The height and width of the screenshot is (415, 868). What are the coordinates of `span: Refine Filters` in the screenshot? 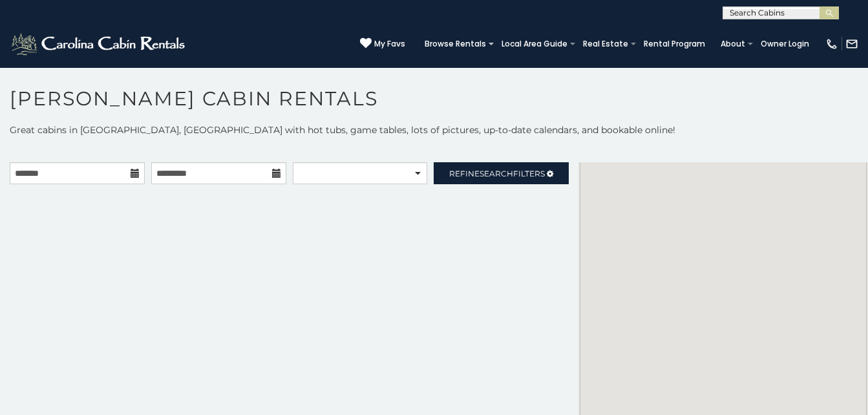 It's located at (497, 173).